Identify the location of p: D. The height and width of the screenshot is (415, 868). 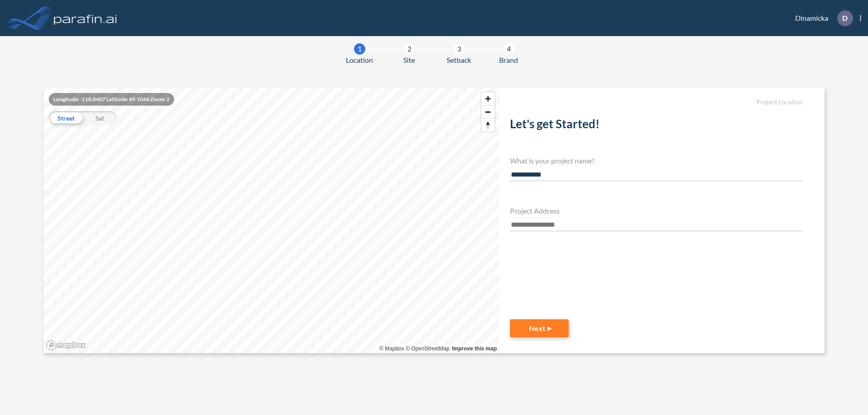
(845, 18).